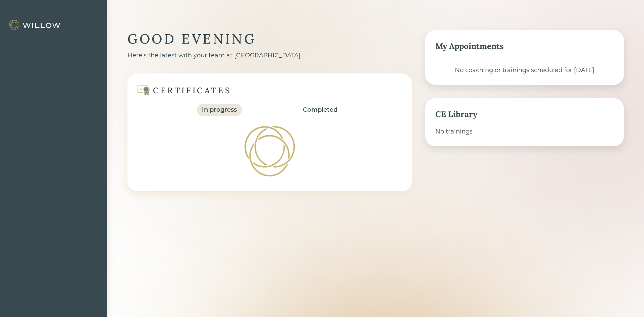 The height and width of the screenshot is (317, 644). What do you see at coordinates (270, 39) in the screenshot?
I see `div: GOOD EVENING` at bounding box center [270, 39].